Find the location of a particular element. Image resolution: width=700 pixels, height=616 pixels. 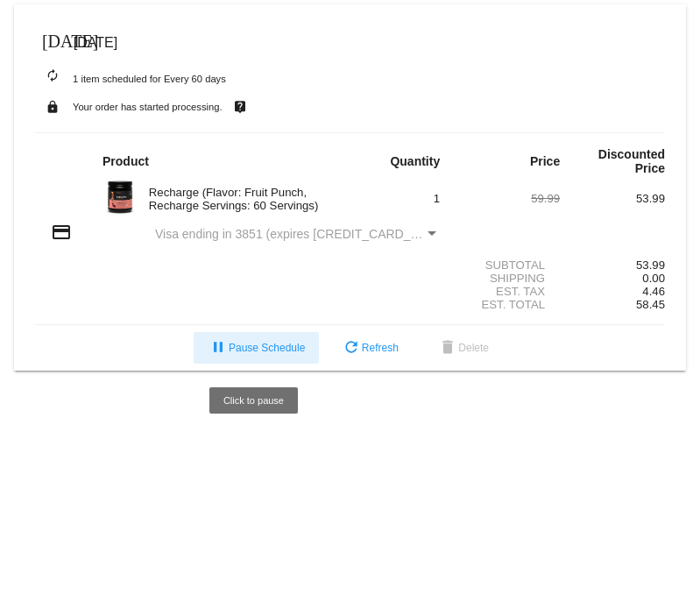

small: Your order has started processing. is located at coordinates (147, 107).